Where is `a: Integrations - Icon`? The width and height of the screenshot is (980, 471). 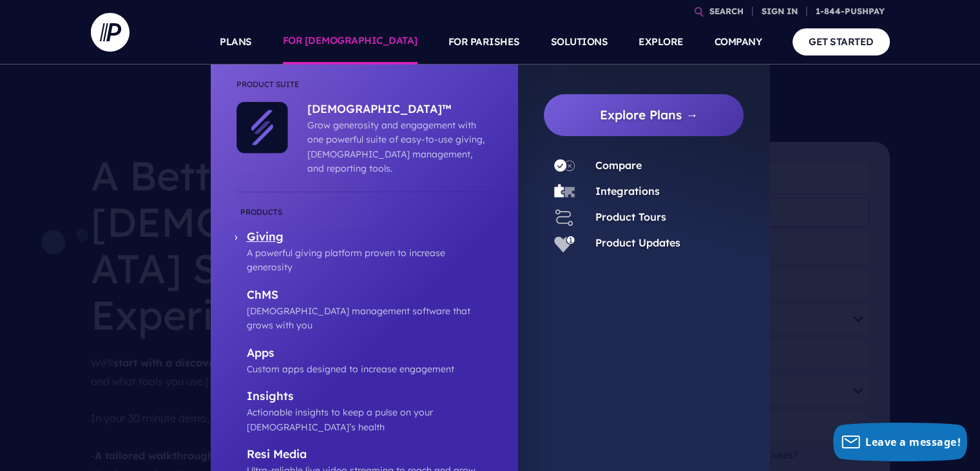
a: Integrations - Icon is located at coordinates (564, 191).